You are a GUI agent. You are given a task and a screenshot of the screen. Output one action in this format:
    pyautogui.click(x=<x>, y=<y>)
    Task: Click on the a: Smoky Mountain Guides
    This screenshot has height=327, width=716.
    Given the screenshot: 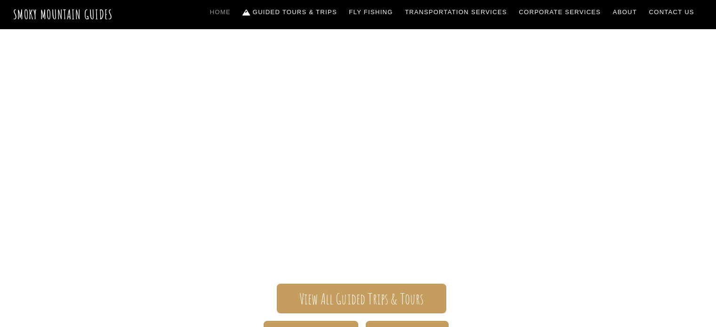 What is the action you would take?
    pyautogui.click(x=63, y=14)
    